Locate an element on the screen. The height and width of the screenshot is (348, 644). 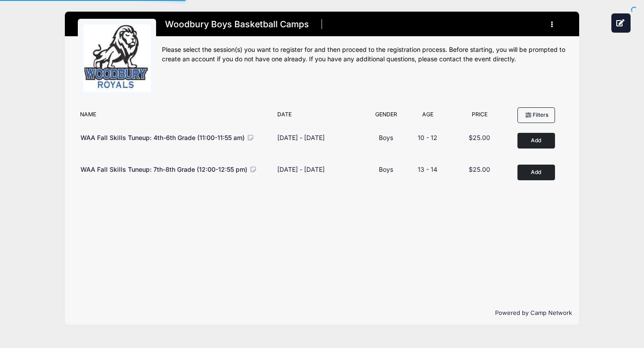
div: Please select the session(s) you want to register for and then proceed to the registration proces... is located at coordinates (364, 54).